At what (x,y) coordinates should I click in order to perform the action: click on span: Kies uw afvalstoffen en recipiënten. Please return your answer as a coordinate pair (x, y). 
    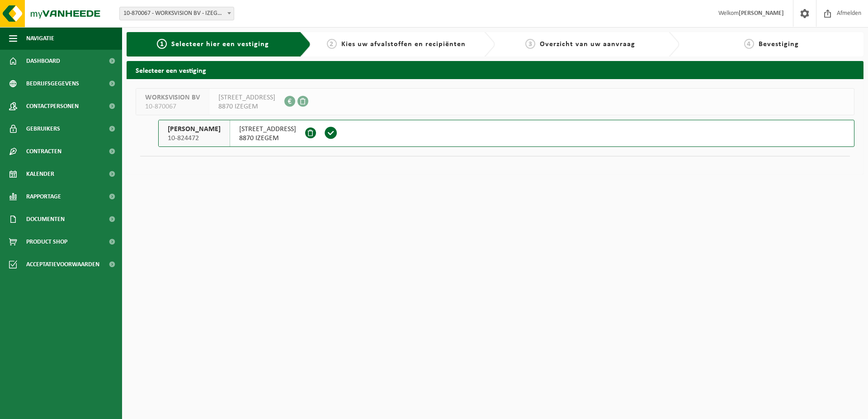
    Looking at the image, I should click on (403, 44).